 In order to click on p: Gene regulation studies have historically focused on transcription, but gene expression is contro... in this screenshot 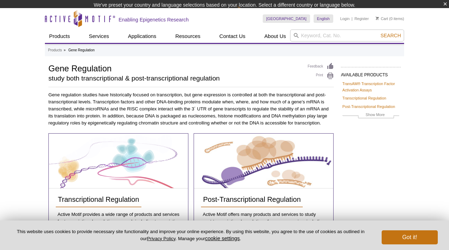, I will do `click(191, 109)`.